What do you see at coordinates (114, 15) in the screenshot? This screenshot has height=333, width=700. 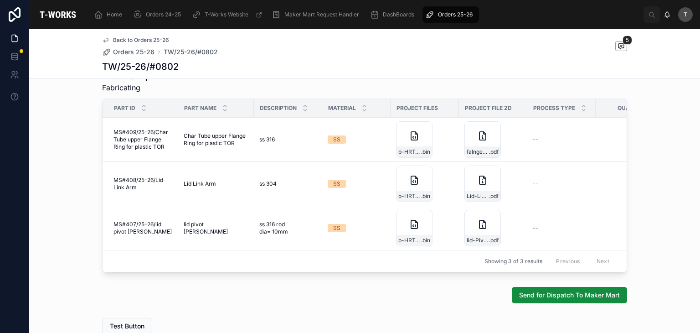 I see `span: Home` at bounding box center [114, 15].